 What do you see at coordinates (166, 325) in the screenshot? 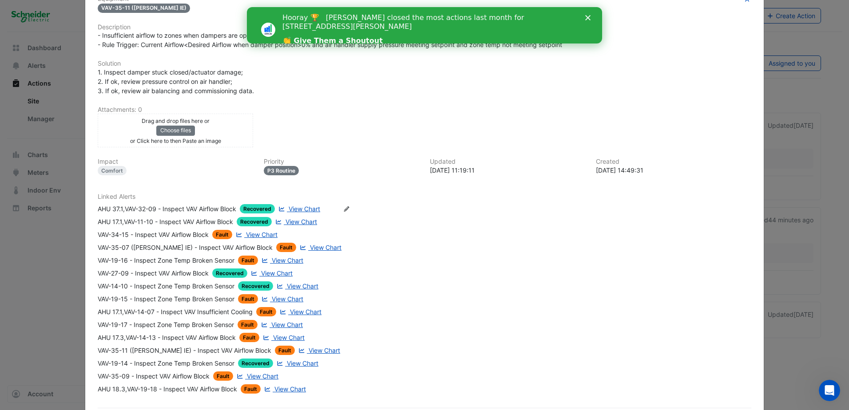
I see `div: VAV-19-17 - Inspect Zone Temp Broken Sensor` at bounding box center [166, 325].